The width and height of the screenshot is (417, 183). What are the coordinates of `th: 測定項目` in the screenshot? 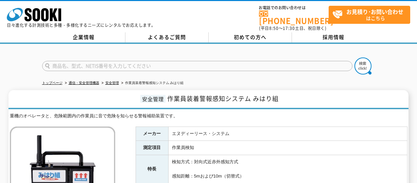 It's located at (152, 148).